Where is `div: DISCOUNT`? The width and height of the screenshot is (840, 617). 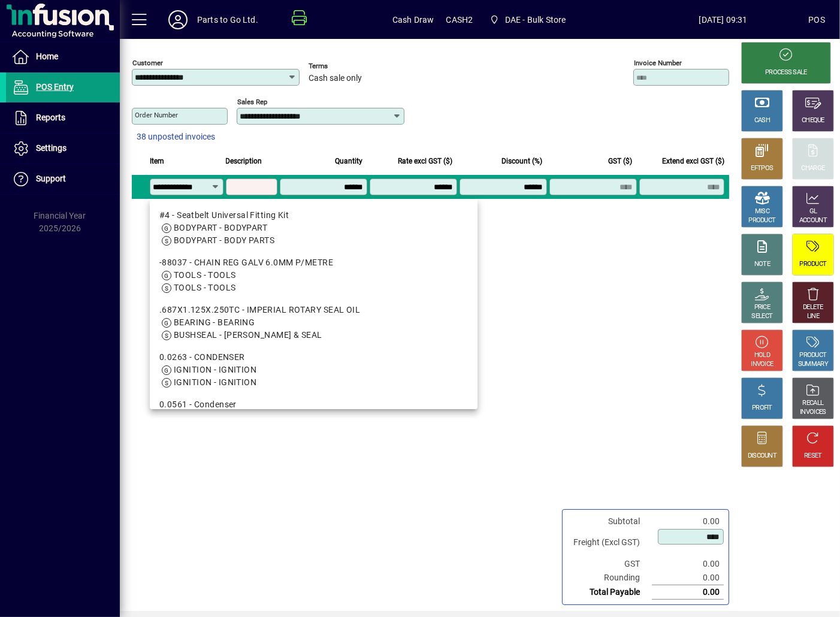 div: DISCOUNT is located at coordinates (762, 456).